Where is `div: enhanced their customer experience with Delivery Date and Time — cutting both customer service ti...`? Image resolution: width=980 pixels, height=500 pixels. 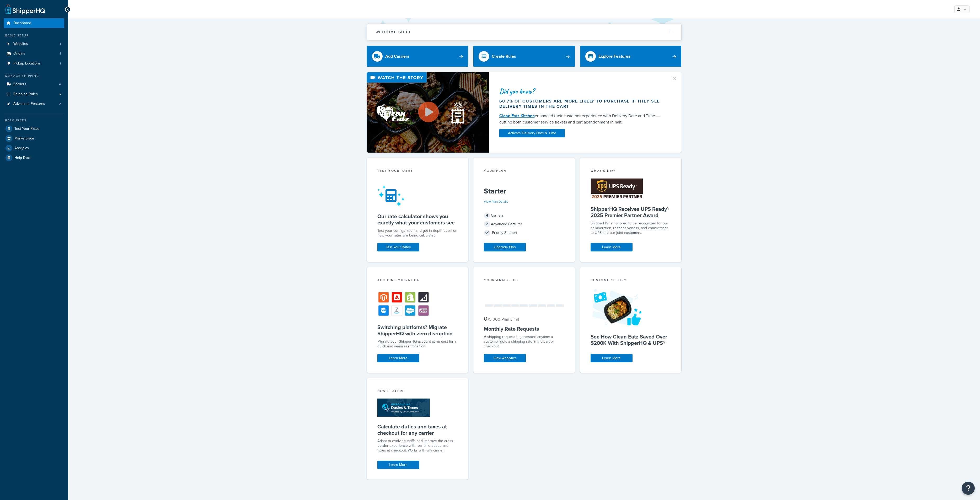
div: enhanced their customer experience with Delivery Date and Time — cutting both customer service ti... is located at coordinates (582, 119).